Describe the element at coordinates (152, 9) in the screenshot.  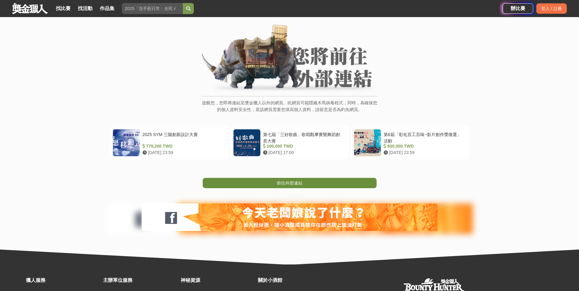
I see `input: 2025「洗手新日常：全民 ALL IN」洗手歌全台徵選` at that location.